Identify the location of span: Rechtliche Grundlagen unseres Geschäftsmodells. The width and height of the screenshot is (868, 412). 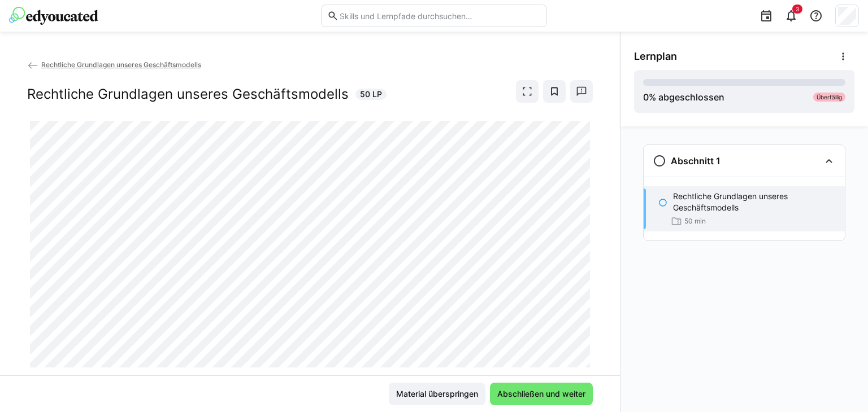
(121, 65).